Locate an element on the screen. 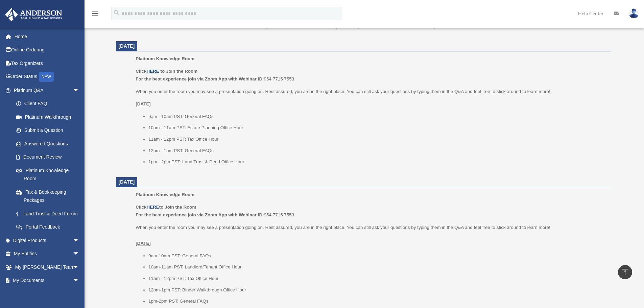 The image size is (644, 308). a: Tax & Bookkeeping Packages is located at coordinates (49, 196).